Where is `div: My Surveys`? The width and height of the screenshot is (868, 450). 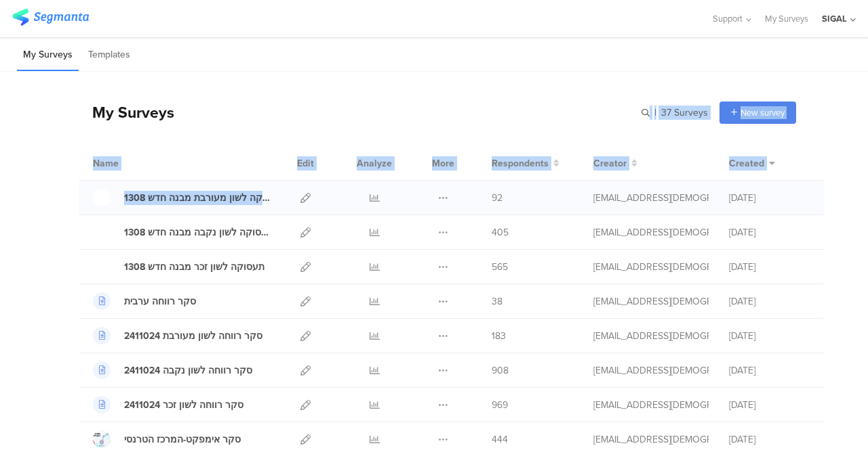 div: My Surveys is located at coordinates (126, 112).